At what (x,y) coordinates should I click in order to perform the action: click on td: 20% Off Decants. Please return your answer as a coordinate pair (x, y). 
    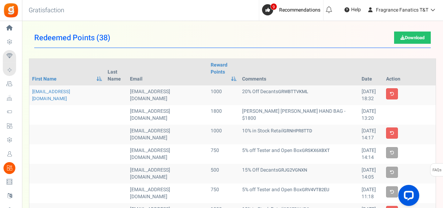
    Looking at the image, I should click on (299, 95).